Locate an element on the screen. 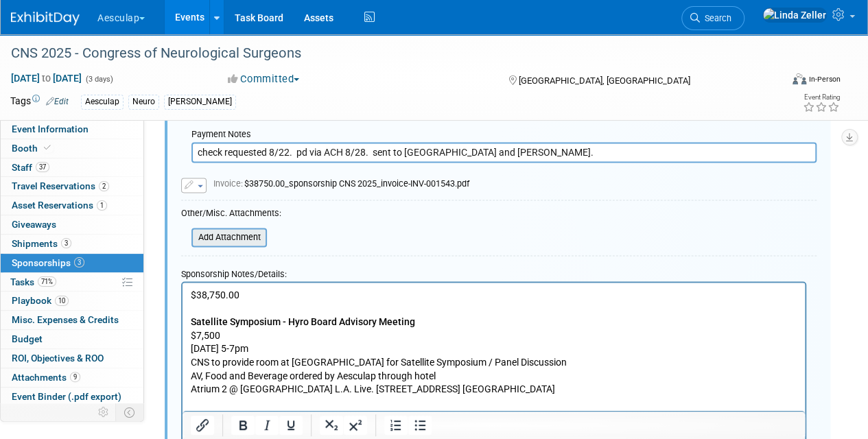  span: (3 days) is located at coordinates (99, 79).